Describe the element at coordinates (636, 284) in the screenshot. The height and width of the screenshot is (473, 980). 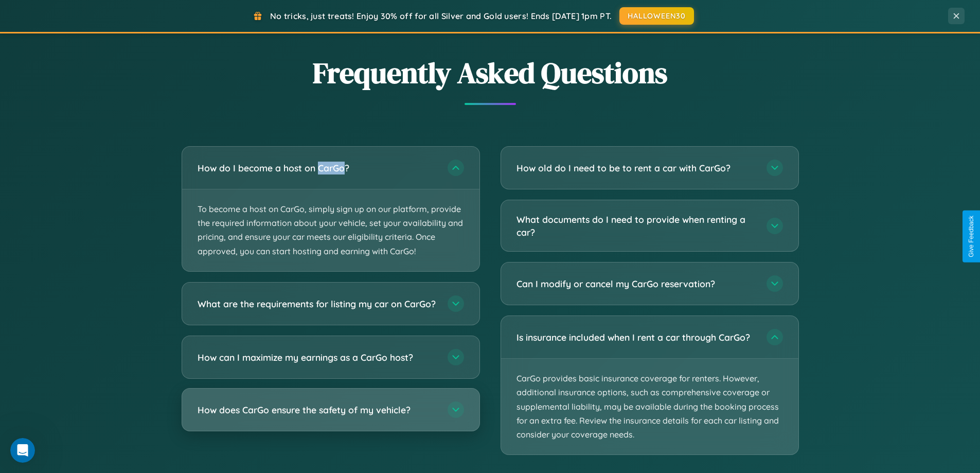
I see `h3: Can I modify or cancel my CarGo reservation?` at that location.